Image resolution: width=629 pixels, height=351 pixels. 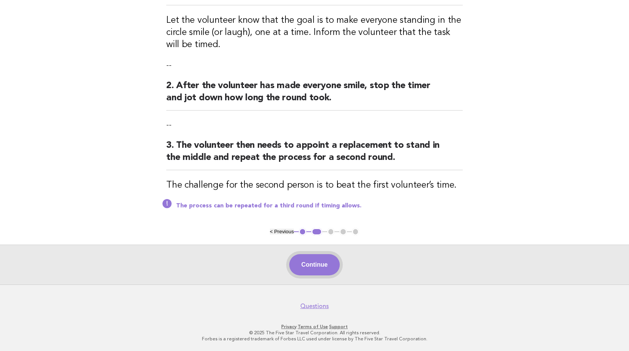 What do you see at coordinates (338, 326) in the screenshot?
I see `a: Support` at bounding box center [338, 326].